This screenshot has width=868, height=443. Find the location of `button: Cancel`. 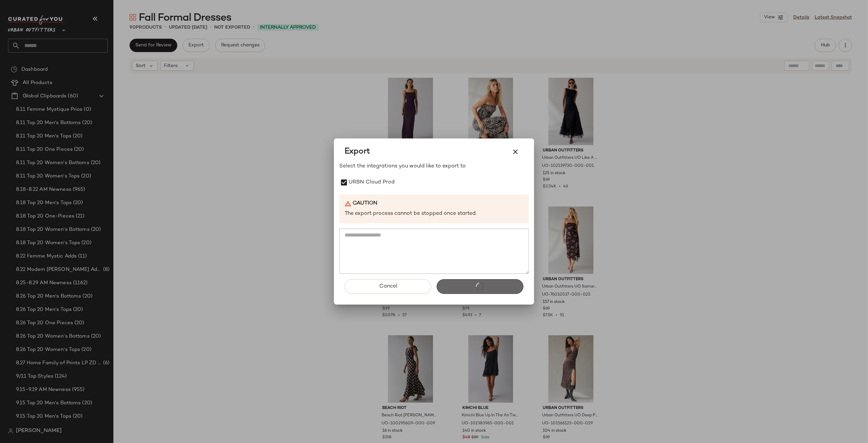

button: Cancel is located at coordinates (388, 286).